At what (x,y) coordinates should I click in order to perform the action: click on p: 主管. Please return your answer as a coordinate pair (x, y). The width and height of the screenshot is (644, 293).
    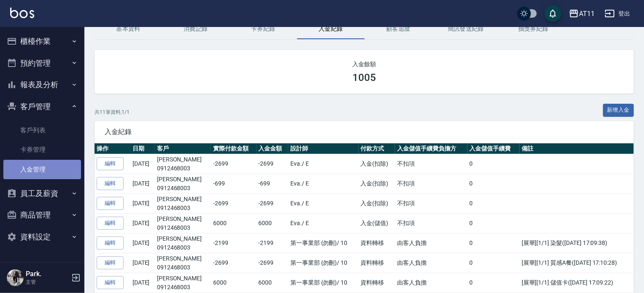
    Looking at the image, I should click on (47, 282).